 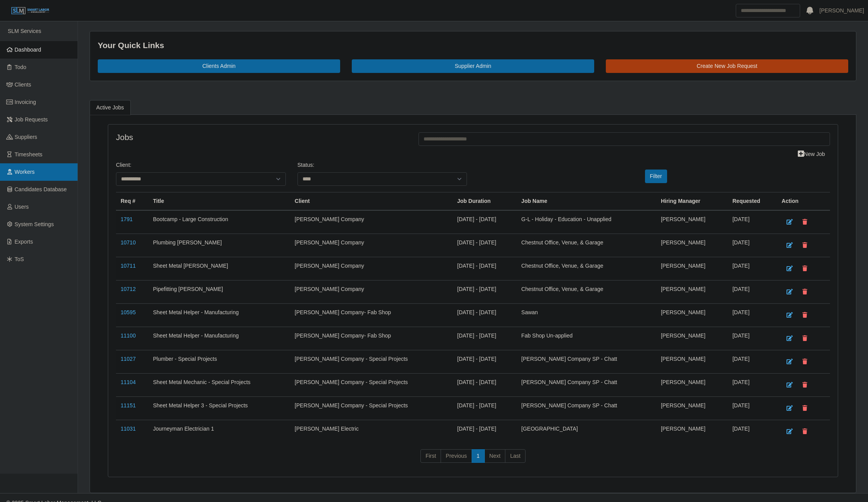 I want to click on a: 10595, so click(x=128, y=312).